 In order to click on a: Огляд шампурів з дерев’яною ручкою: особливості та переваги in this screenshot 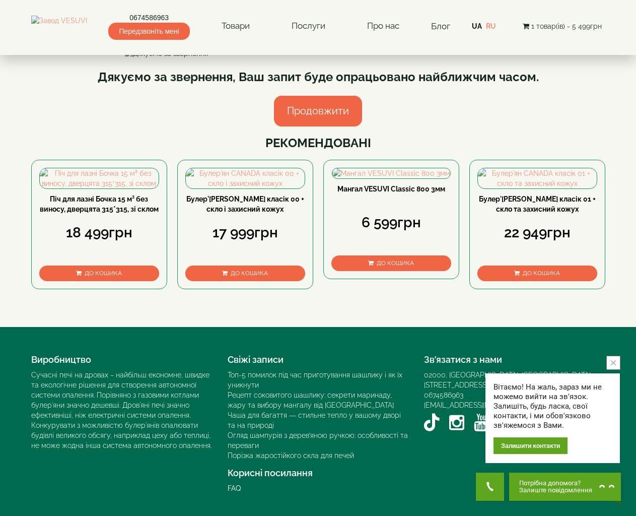, I will do `click(318, 440)`.